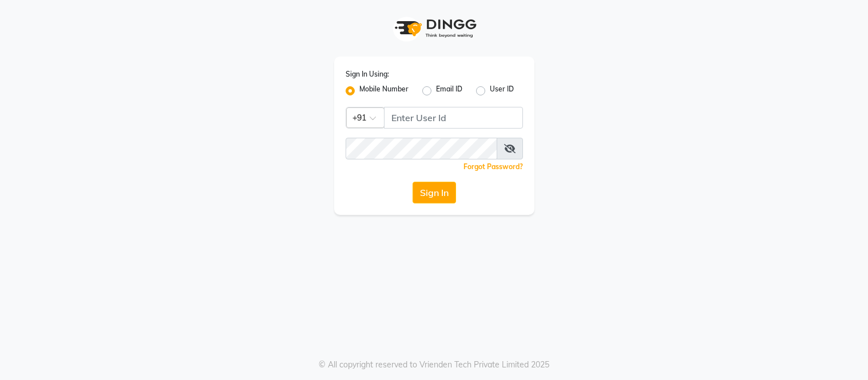 Image resolution: width=868 pixels, height=380 pixels. I want to click on button: Sign In, so click(434, 193).